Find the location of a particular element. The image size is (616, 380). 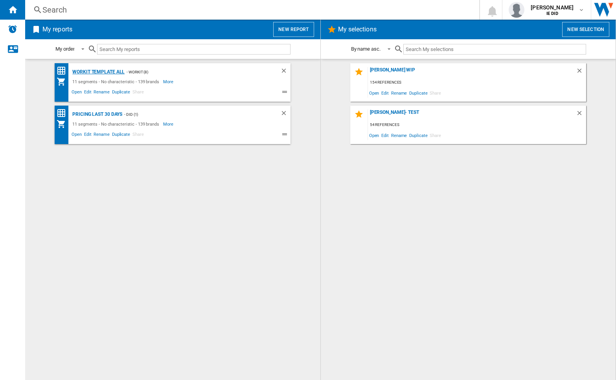

img: profile.jpg is located at coordinates (516, 10).